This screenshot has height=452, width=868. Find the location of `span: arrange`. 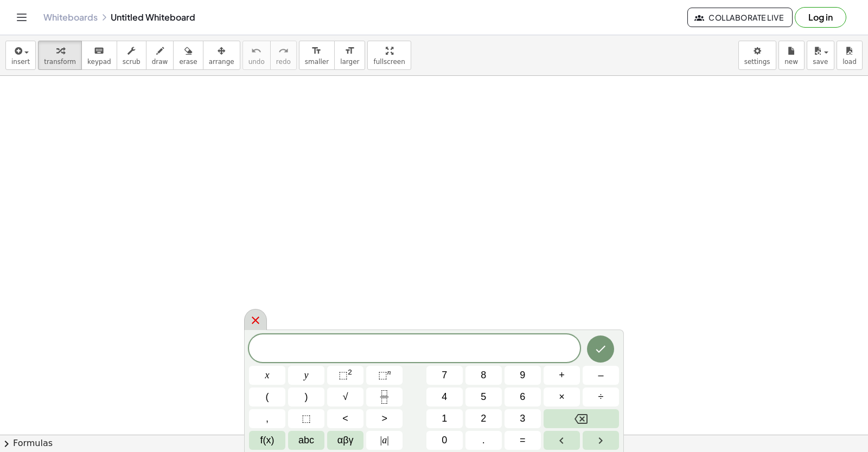

span: arrange is located at coordinates (221, 62).